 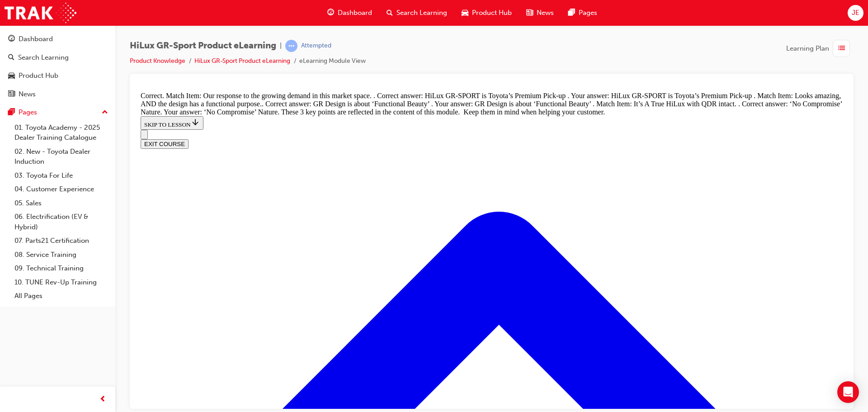 I want to click on span: Pages, so click(x=588, y=13).